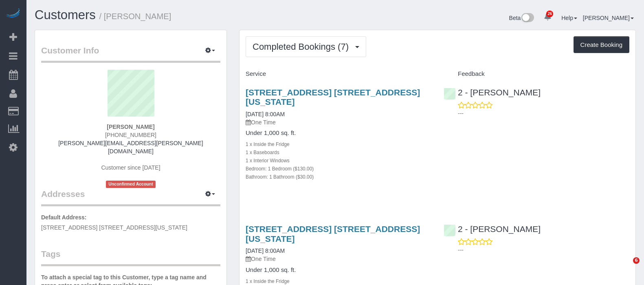 Image resolution: width=644 pixels, height=285 pixels. Describe the element at coordinates (537, 74) in the screenshot. I see `h4: Feedback` at that location.